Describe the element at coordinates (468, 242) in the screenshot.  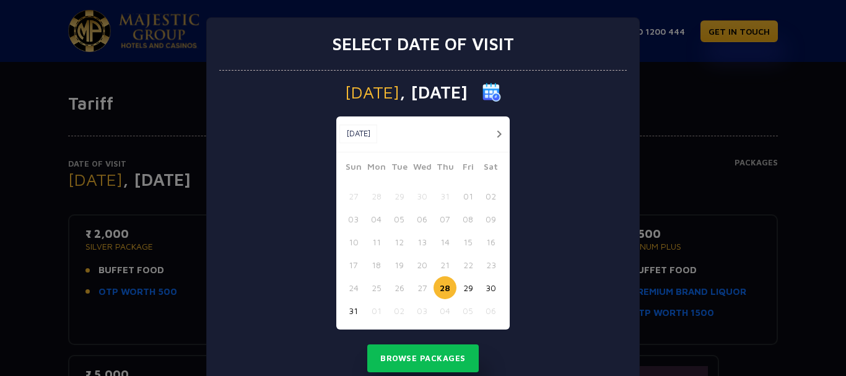
I see `button: 15` at that location.